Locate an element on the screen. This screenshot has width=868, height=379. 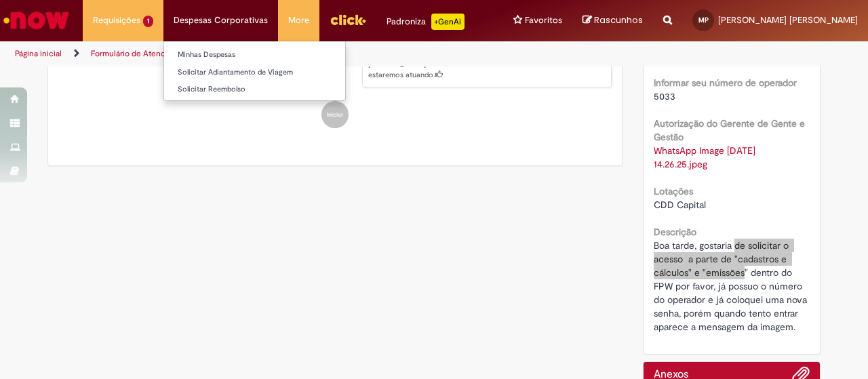
span: MP is located at coordinates (703, 19).